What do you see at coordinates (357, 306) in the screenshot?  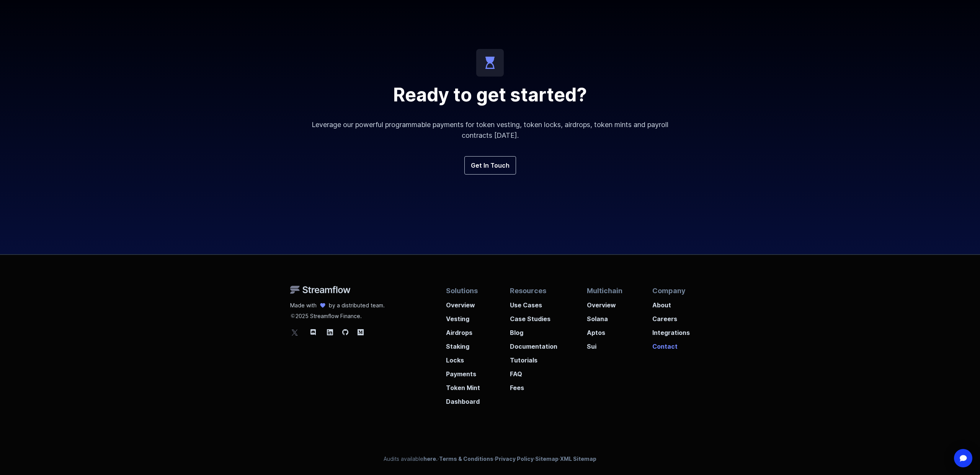 I see `p: by a distributed team.` at bounding box center [357, 306].